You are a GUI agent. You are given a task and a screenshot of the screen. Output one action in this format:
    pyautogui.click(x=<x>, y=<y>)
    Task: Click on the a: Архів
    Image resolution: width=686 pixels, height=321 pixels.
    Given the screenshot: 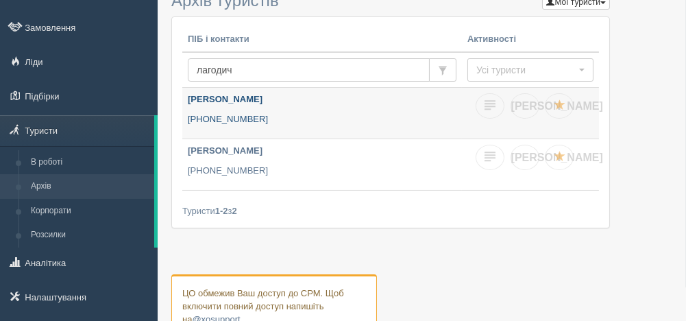 What is the action you would take?
    pyautogui.click(x=89, y=186)
    